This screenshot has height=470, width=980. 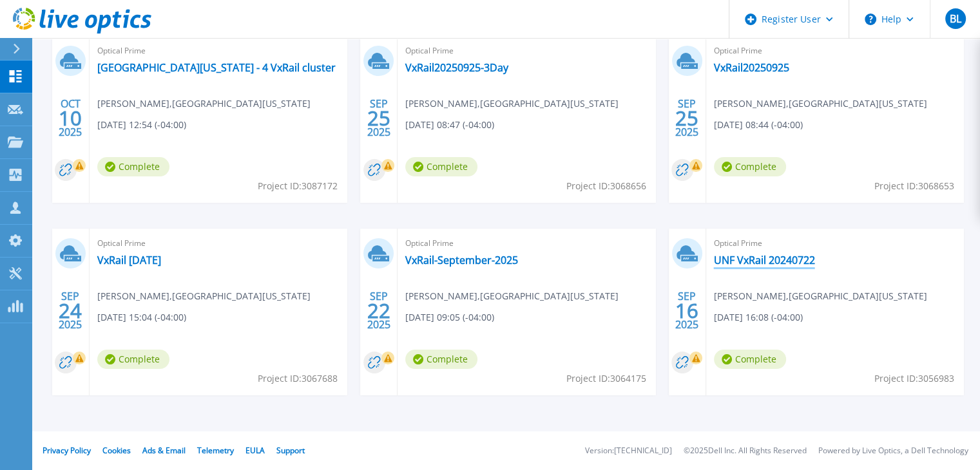 What do you see at coordinates (67, 450) in the screenshot?
I see `a: Privacy Policy` at bounding box center [67, 450].